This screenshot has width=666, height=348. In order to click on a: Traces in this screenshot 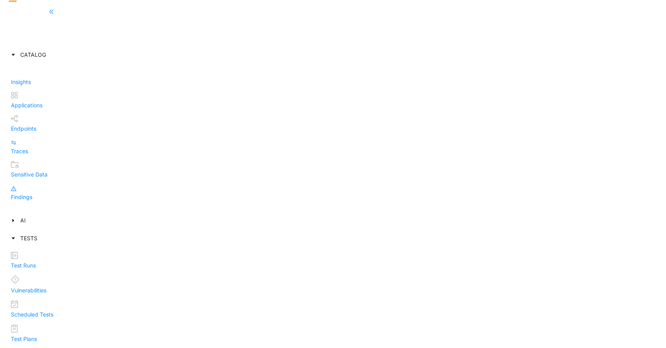, I will do `click(333, 147)`.